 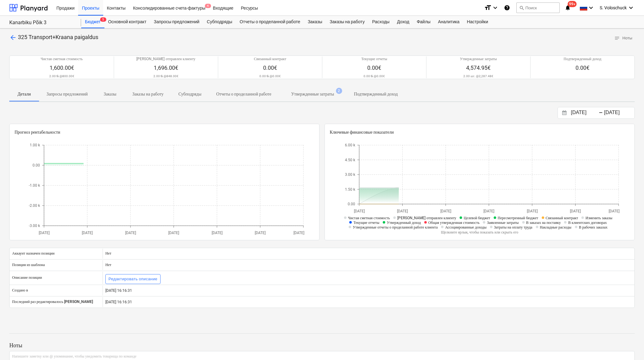 I want to click on span: В клиентских договорах, so click(x=587, y=223).